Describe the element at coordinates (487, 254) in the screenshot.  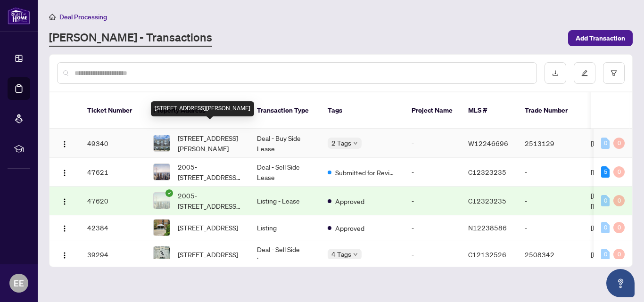
I see `span: C12132526` at that location.